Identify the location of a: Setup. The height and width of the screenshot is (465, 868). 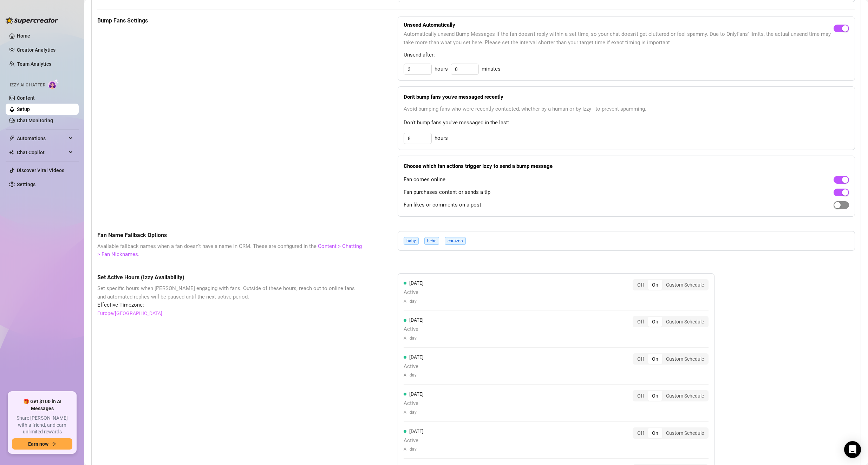
(23, 109).